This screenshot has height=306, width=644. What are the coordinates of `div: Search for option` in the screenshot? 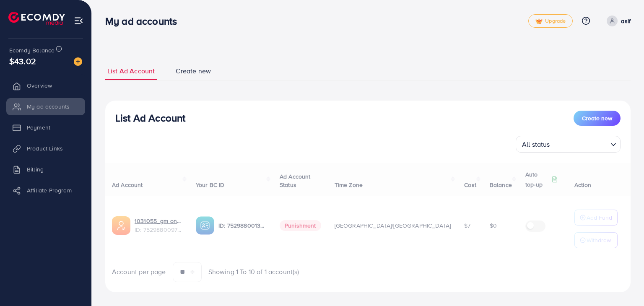 It's located at (568, 144).